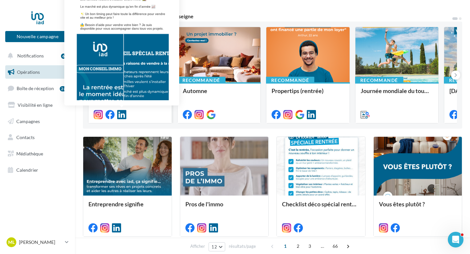 This screenshot has height=254, width=470. I want to click on span: Opérations, so click(28, 72).